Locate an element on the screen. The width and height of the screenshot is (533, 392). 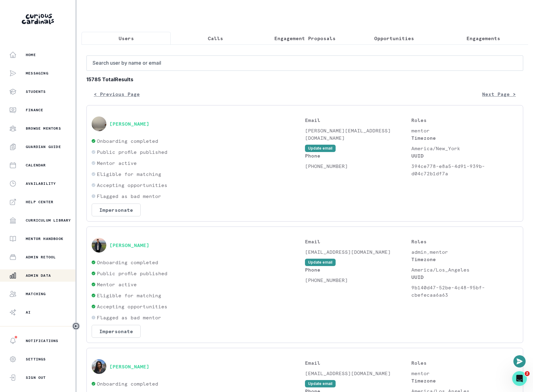
button: Toggle sidebar is located at coordinates (76, 326).